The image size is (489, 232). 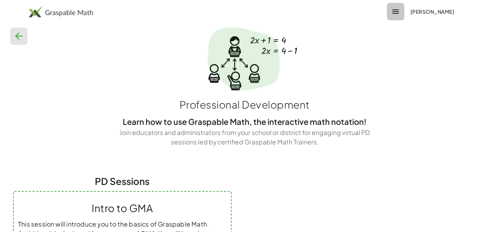 I want to click on h1: Professional Development, so click(x=244, y=105).